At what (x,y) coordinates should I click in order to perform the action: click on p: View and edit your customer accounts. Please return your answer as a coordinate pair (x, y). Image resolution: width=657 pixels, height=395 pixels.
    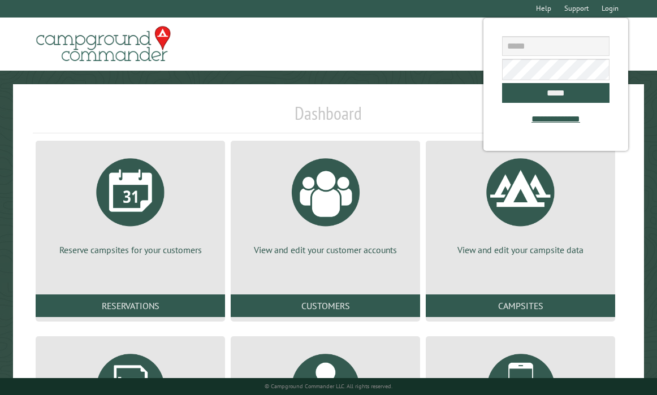
    Looking at the image, I should click on (325, 250).